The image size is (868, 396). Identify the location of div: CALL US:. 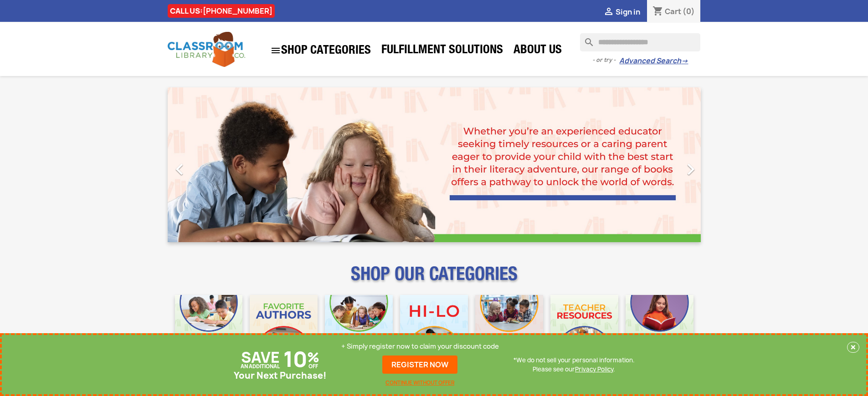
(221, 11).